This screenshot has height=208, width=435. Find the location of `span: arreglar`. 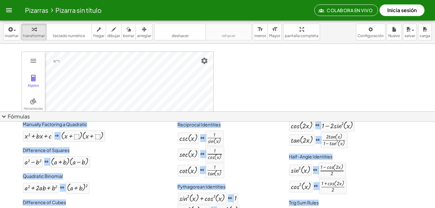

span: arreglar is located at coordinates (144, 36).